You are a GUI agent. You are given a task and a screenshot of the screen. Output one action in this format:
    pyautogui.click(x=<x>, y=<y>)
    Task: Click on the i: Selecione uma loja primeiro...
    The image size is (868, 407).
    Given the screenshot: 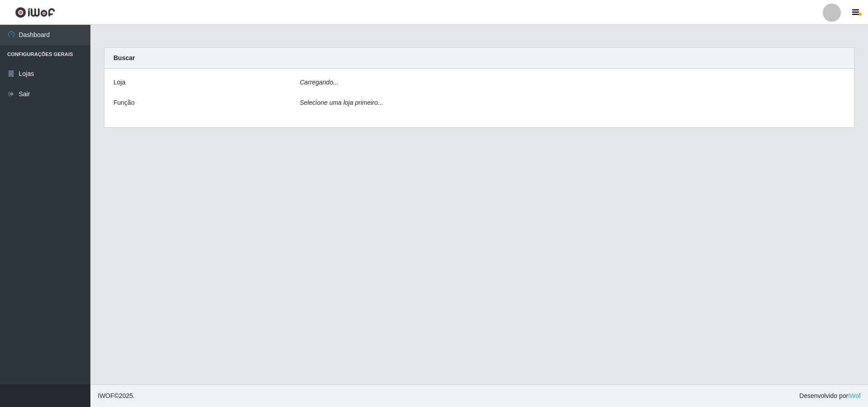 What is the action you would take?
    pyautogui.click(x=341, y=102)
    